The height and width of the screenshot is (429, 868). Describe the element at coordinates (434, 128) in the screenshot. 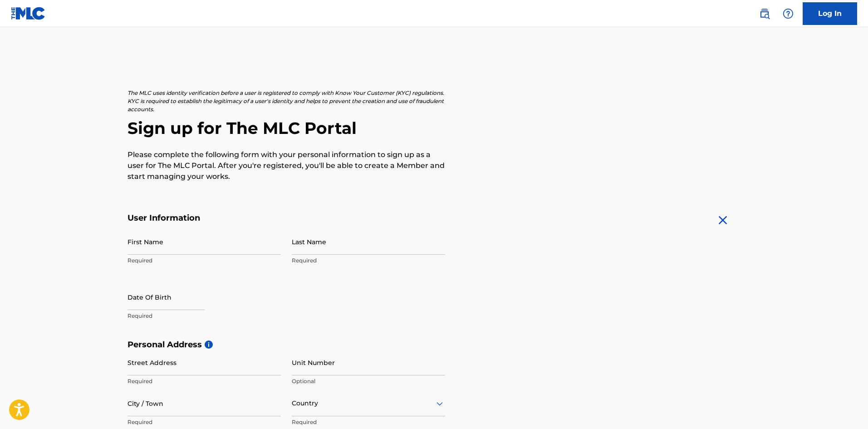

I see `h2: Sign up for The MLC Portal` at that location.